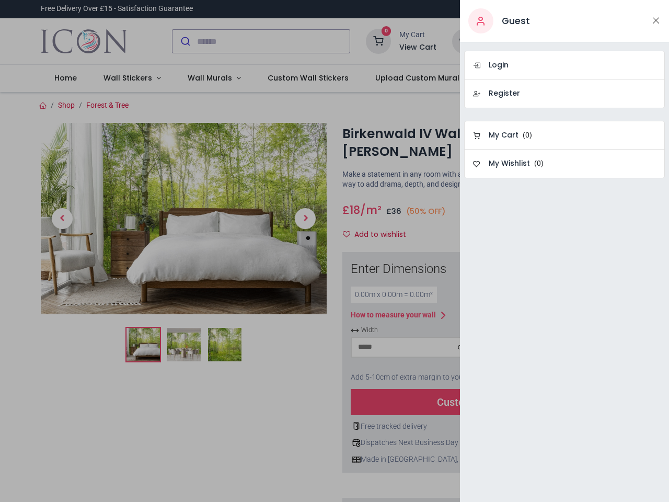 This screenshot has height=502, width=669. Describe the element at coordinates (516, 21) in the screenshot. I see `h5: Guest` at that location.